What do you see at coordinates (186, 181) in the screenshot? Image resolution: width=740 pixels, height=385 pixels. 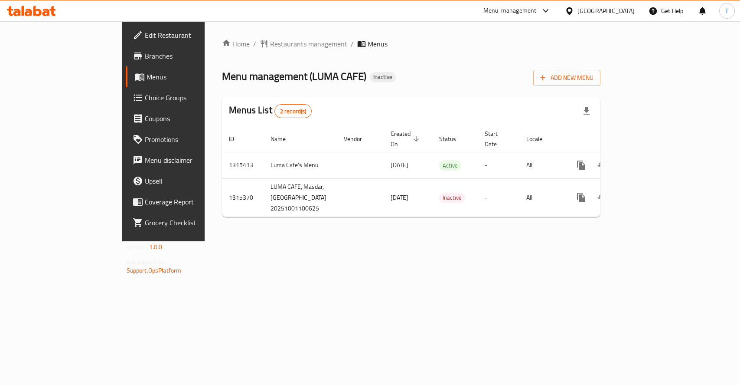 I see `a: Upsell` at bounding box center [186, 181].